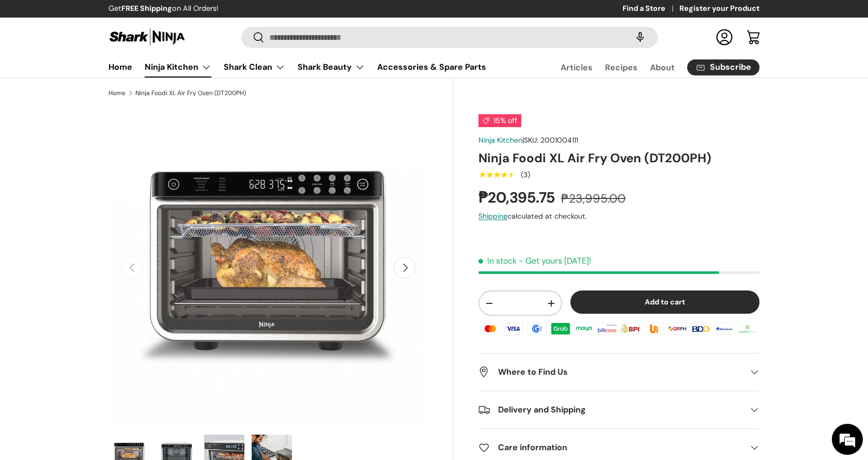  I want to click on img: grabpay, so click(561, 329).